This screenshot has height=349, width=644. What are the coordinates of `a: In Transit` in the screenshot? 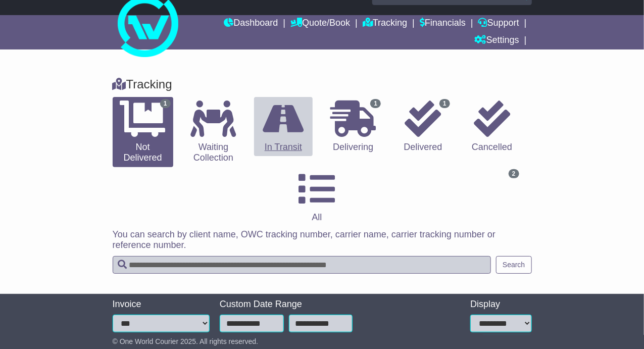 It's located at (284, 127).